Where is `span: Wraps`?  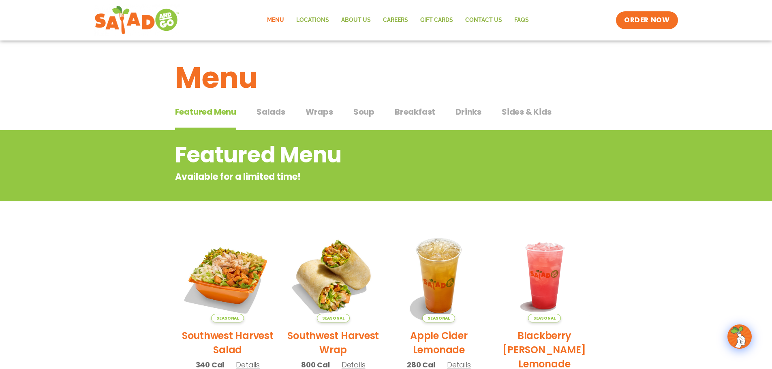
span: Wraps is located at coordinates (319, 112).